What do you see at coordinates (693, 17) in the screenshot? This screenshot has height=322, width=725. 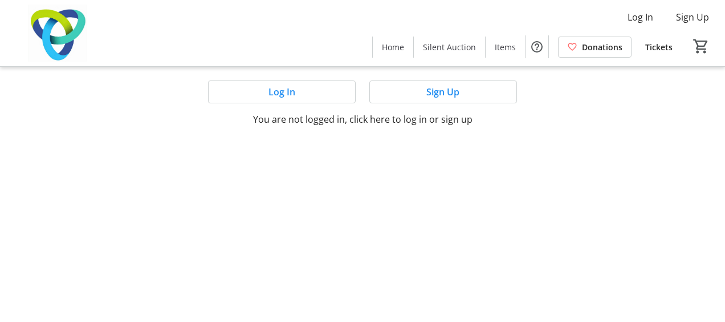 I see `span: Sign Up` at bounding box center [693, 17].